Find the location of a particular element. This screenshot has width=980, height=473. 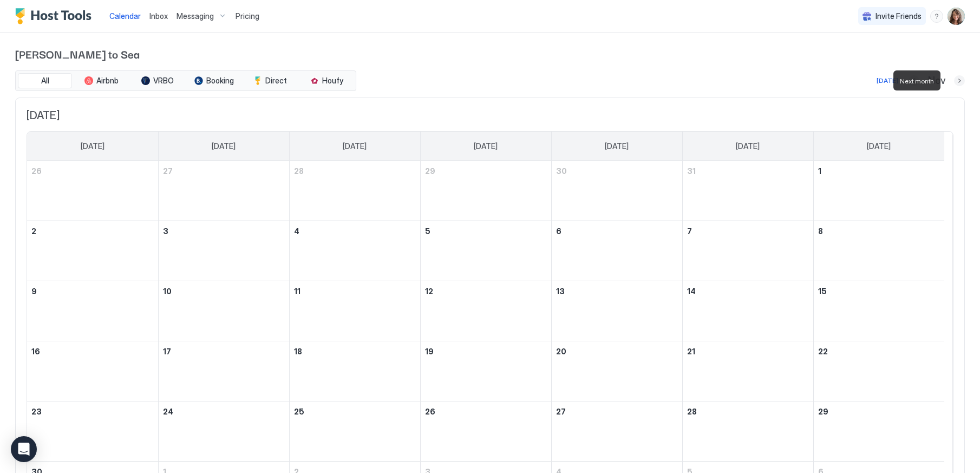

span: Direct is located at coordinates (276, 81).